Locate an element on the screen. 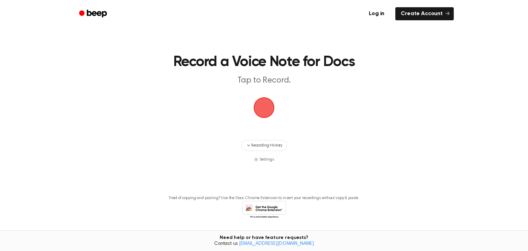  a: Create Account is located at coordinates (425, 14).